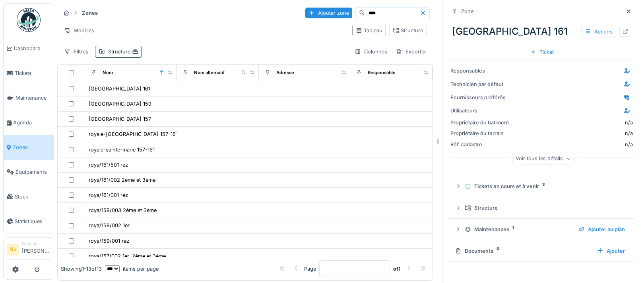 Image resolution: width=644 pixels, height=283 pixels. What do you see at coordinates (397, 267) in the screenshot?
I see `strong: of 1` at bounding box center [397, 267].